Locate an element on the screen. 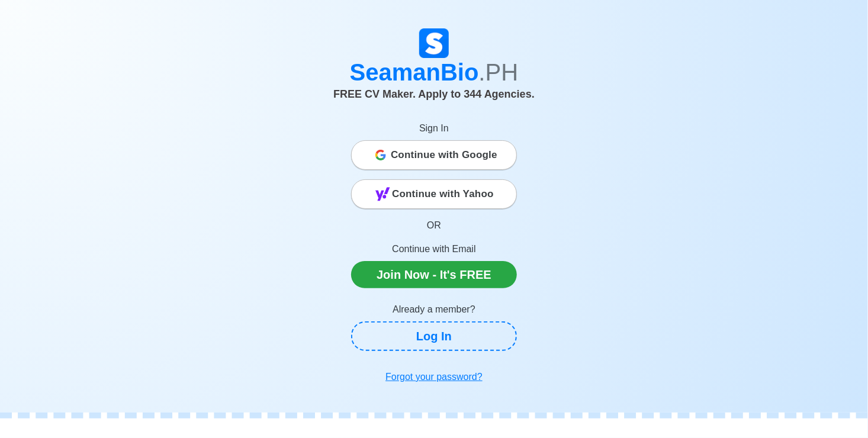 The image size is (868, 438). span: Continue with Google is located at coordinates (444, 155).